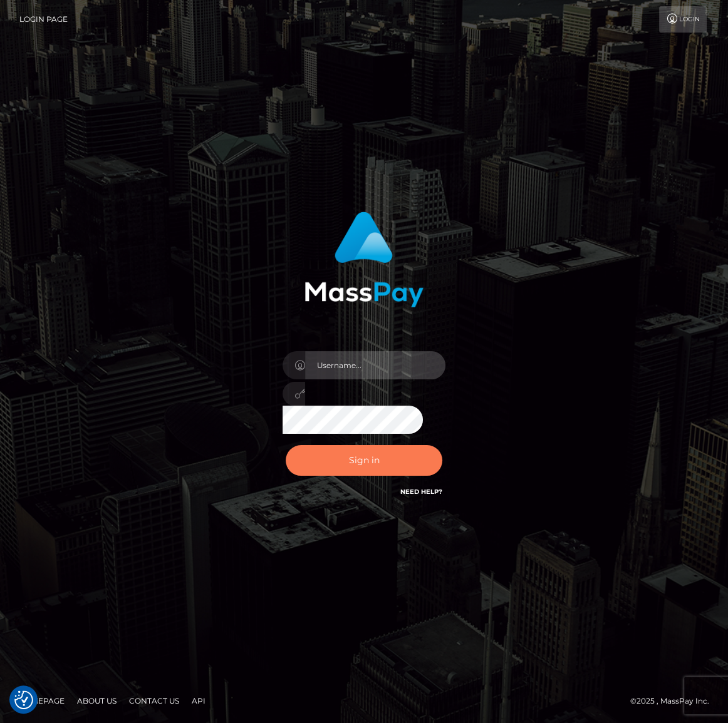  What do you see at coordinates (683, 19) in the screenshot?
I see `a: Login` at bounding box center [683, 19].